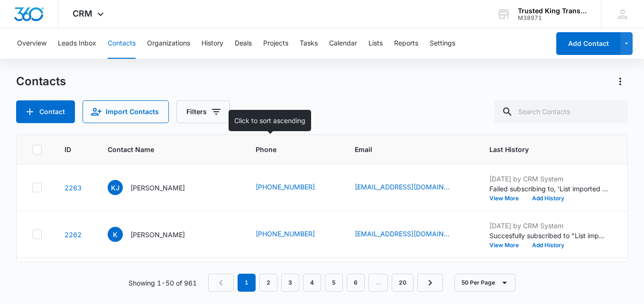 The height and width of the screenshot is (304, 644). Describe the element at coordinates (169, 44) in the screenshot. I see `button: Organizations` at that location.